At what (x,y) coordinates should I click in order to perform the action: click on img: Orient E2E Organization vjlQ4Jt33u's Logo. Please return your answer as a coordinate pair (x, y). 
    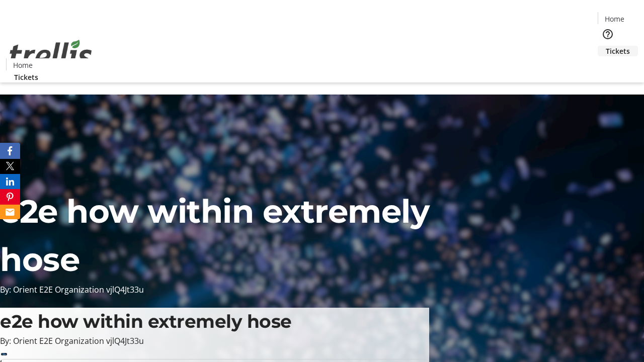
    Looking at the image, I should click on (51, 54).